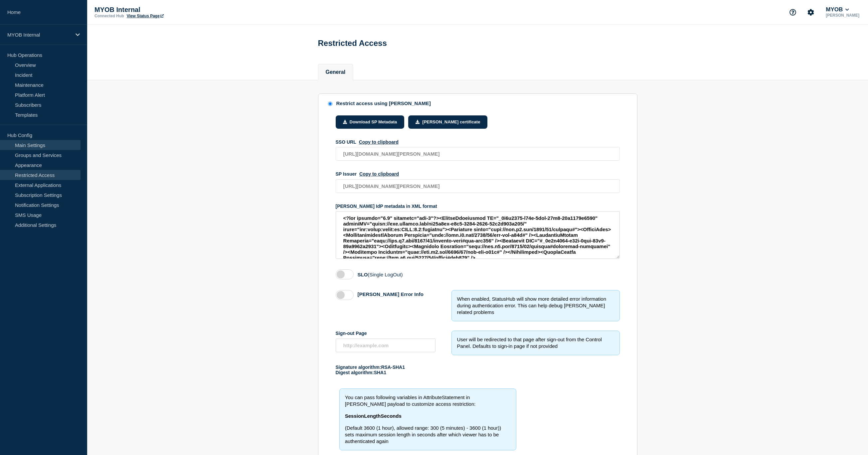  I want to click on div: (Default 3600 (1 hour), allowed range: 300 (5 minutes) - 3600 (1 hour)) sets maximum session leng..., so click(428, 429).